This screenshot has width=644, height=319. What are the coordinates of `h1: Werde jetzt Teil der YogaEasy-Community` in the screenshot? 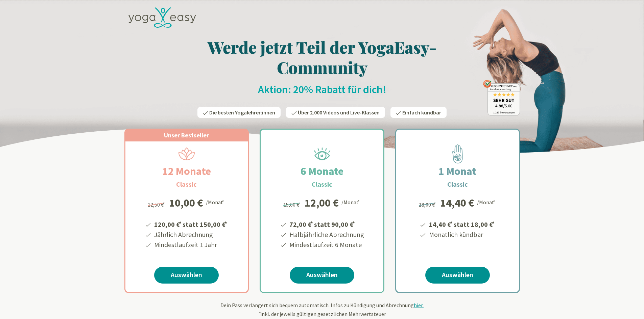 It's located at (322, 57).